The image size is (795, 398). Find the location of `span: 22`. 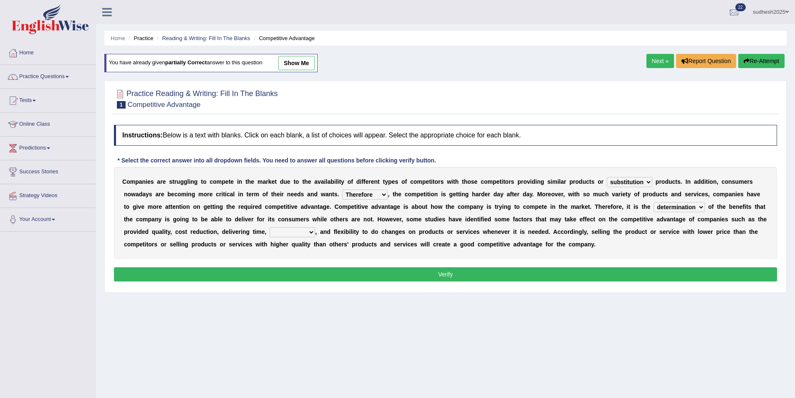

span: 22 is located at coordinates (741, 7).